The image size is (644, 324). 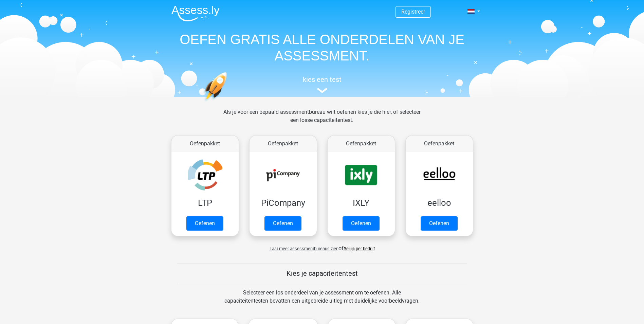 What do you see at coordinates (196, 13) in the screenshot?
I see `img: Assessly` at bounding box center [196, 13].